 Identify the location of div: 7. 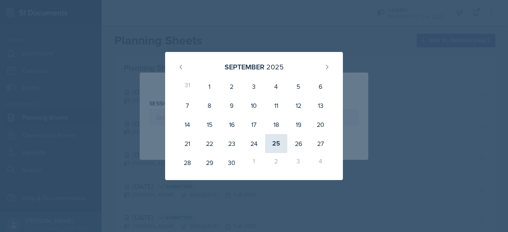
(187, 106).